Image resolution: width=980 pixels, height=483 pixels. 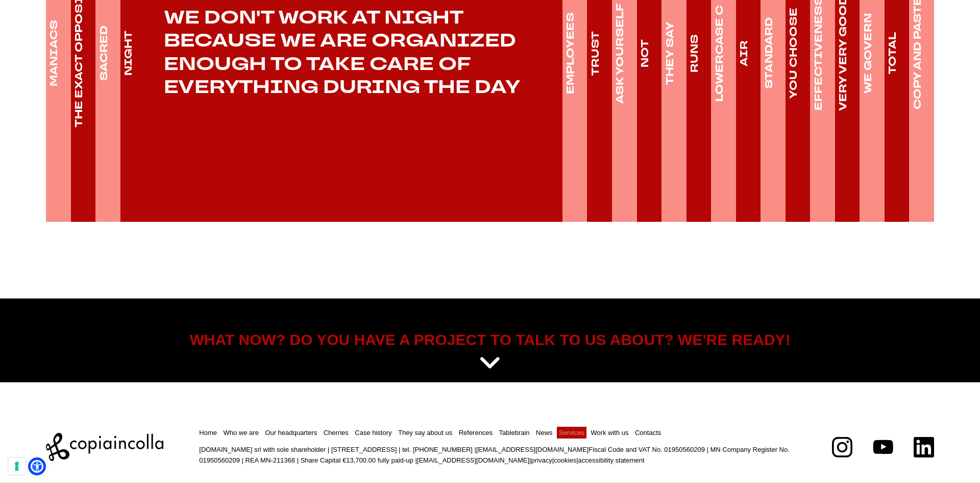 I want to click on font: Cherries, so click(x=336, y=432).